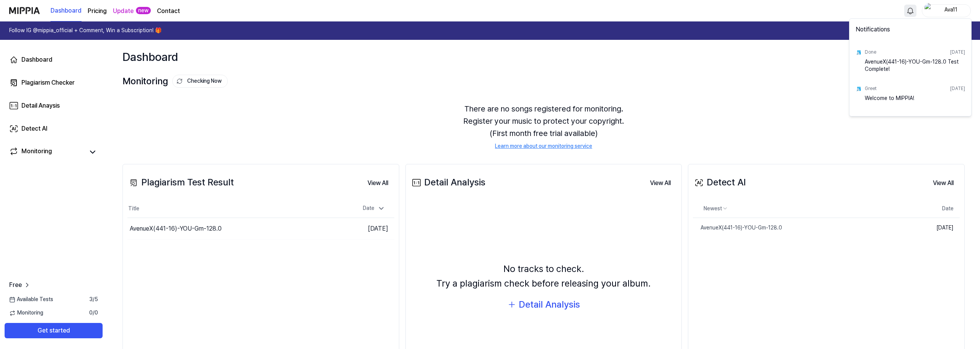  What do you see at coordinates (915, 102) in the screenshot?
I see `div: Welcome to MIPPIA!` at bounding box center [915, 102].